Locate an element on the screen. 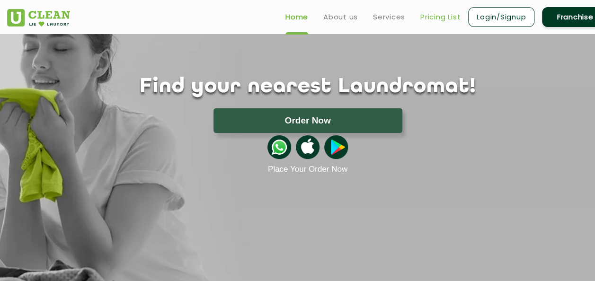  img: apple-icon.png is located at coordinates (308, 147).